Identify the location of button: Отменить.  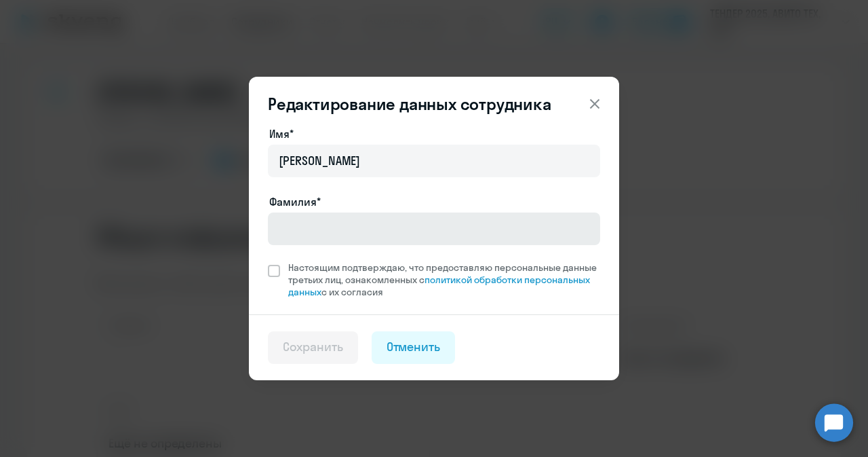
(414, 347).